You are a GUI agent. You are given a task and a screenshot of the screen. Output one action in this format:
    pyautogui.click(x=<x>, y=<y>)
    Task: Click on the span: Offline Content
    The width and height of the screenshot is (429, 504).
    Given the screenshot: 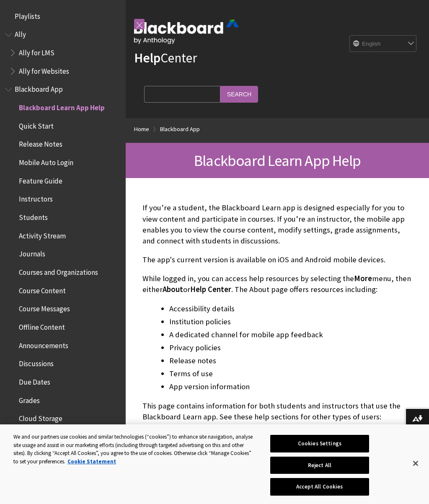 What is the action you would take?
    pyautogui.click(x=42, y=326)
    